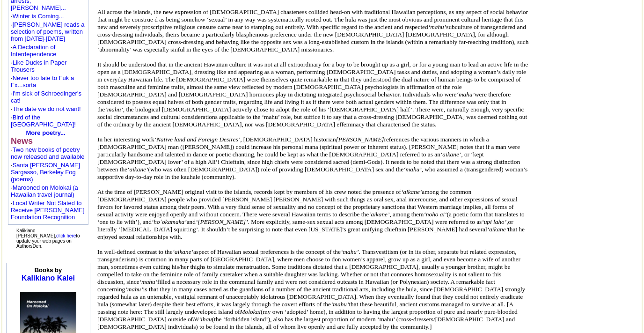  I want to click on a: A Declaration of Interdependence, so click(34, 50).